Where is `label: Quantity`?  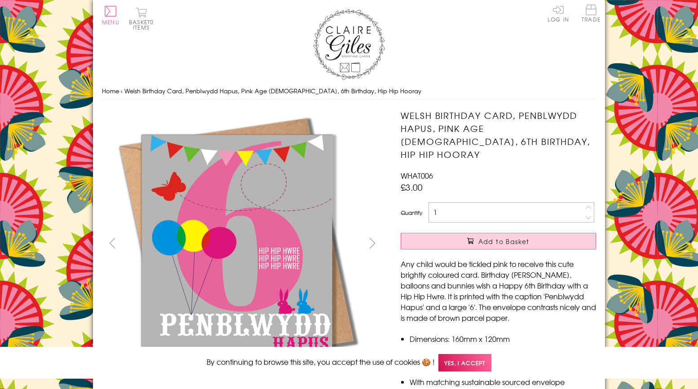 label: Quantity is located at coordinates (411, 213).